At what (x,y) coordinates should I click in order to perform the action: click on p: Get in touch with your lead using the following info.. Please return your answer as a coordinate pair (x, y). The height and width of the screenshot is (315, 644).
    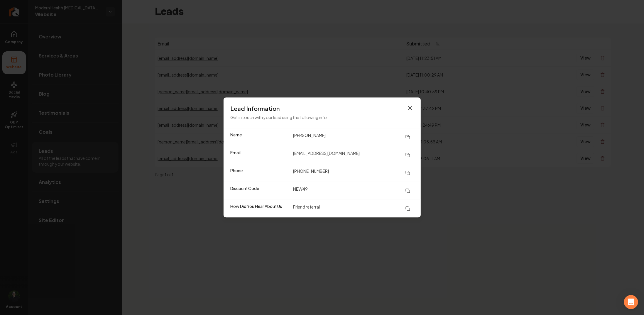
    Looking at the image, I should click on (322, 117).